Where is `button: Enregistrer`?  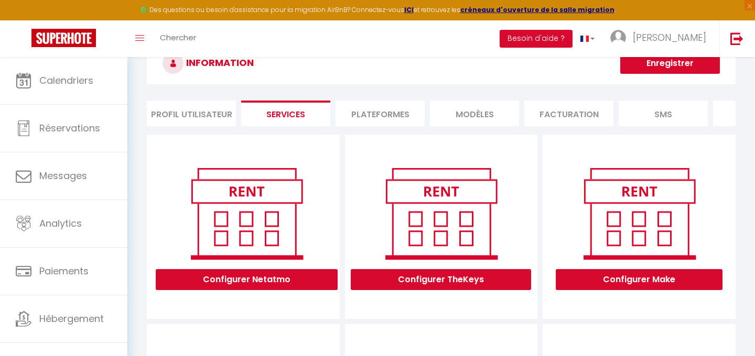 button: Enregistrer is located at coordinates (670, 63).